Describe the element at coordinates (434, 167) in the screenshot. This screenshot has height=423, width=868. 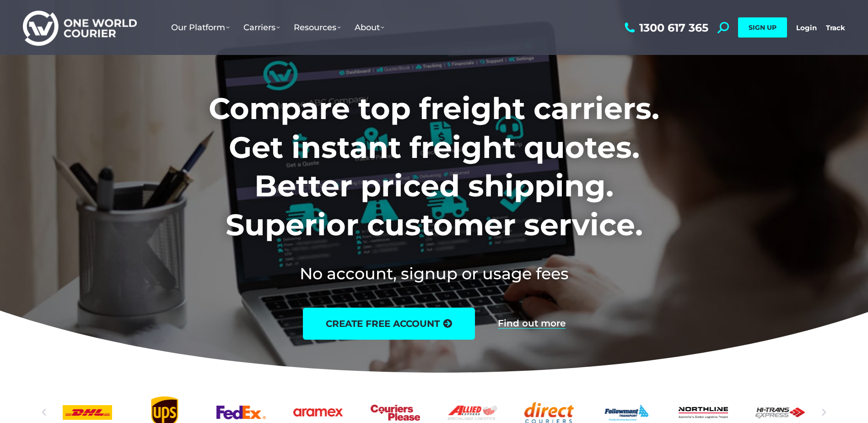
I see `h1: Compare top freight carriers. Get instant freight quotes. Better priced shipping. Superior custom...` at that location.